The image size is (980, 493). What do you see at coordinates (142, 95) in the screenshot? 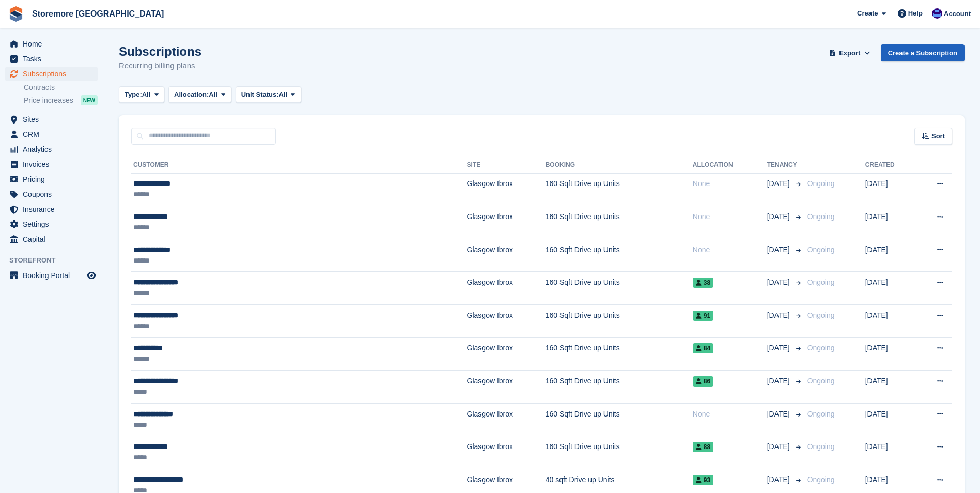
I see `button: Type: All` at bounding box center [142, 95].